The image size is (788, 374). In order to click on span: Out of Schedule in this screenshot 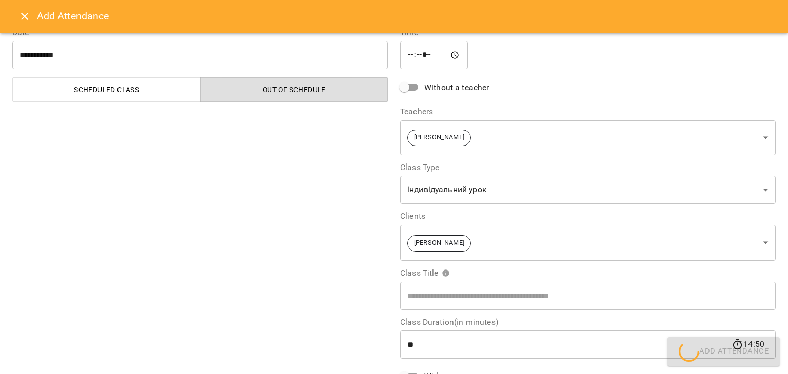, I will do `click(294, 90)`.